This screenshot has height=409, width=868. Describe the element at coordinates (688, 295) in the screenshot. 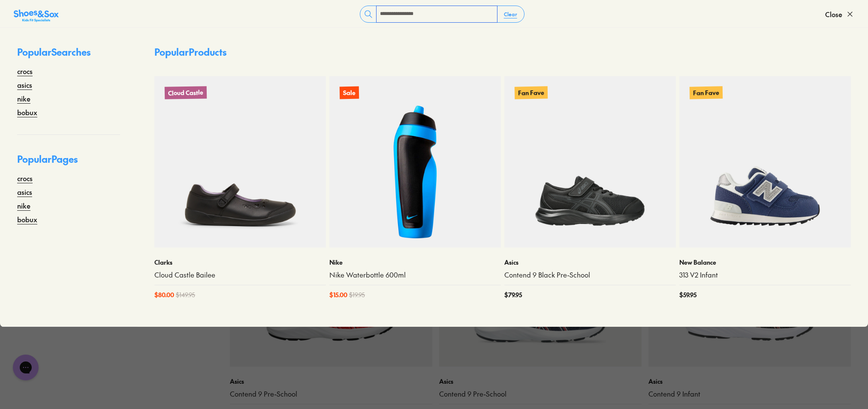

I see `span: $ 59.95` at that location.